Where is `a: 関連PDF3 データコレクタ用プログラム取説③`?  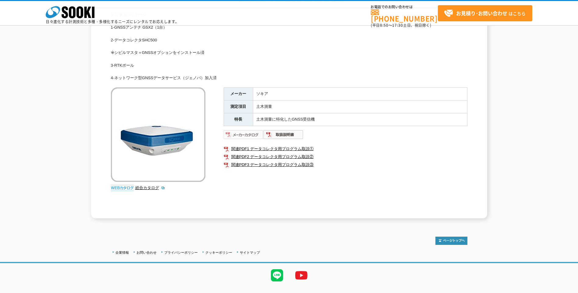
a: 関連PDF3 データコレクタ用プログラム取説③ is located at coordinates (346, 165).